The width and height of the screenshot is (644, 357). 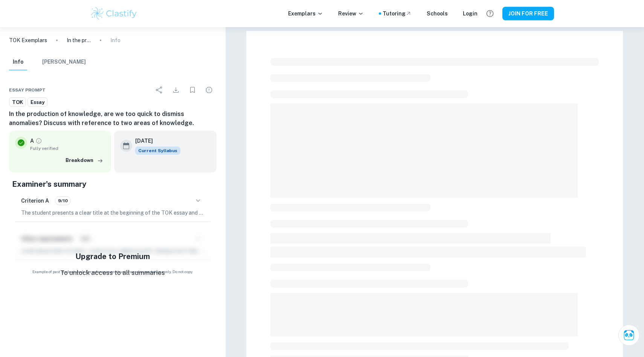 What do you see at coordinates (35, 201) in the screenshot?
I see `h6: Criterion A` at bounding box center [35, 201].